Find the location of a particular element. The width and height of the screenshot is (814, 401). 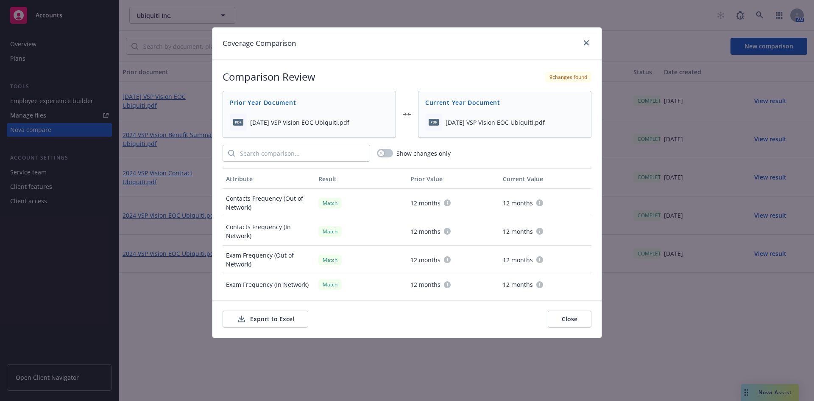

svg: Search is located at coordinates (232, 153).